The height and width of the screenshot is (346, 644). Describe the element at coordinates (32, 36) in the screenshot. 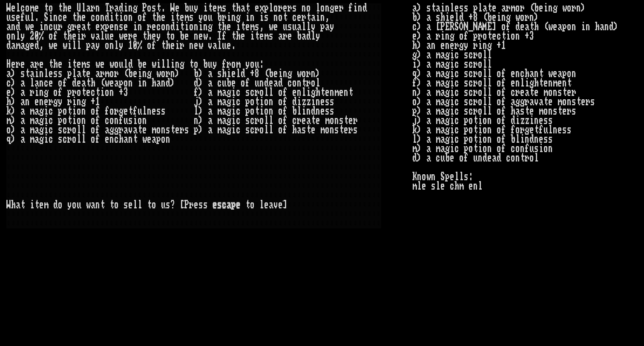

I see `div: 2` at that location.